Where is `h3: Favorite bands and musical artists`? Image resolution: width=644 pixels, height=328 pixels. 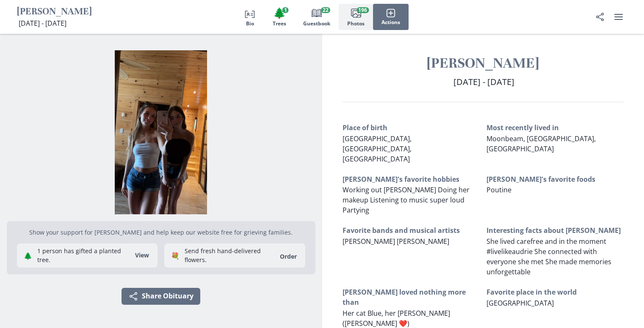
h3: Favorite bands and musical artists is located at coordinates (411, 231).